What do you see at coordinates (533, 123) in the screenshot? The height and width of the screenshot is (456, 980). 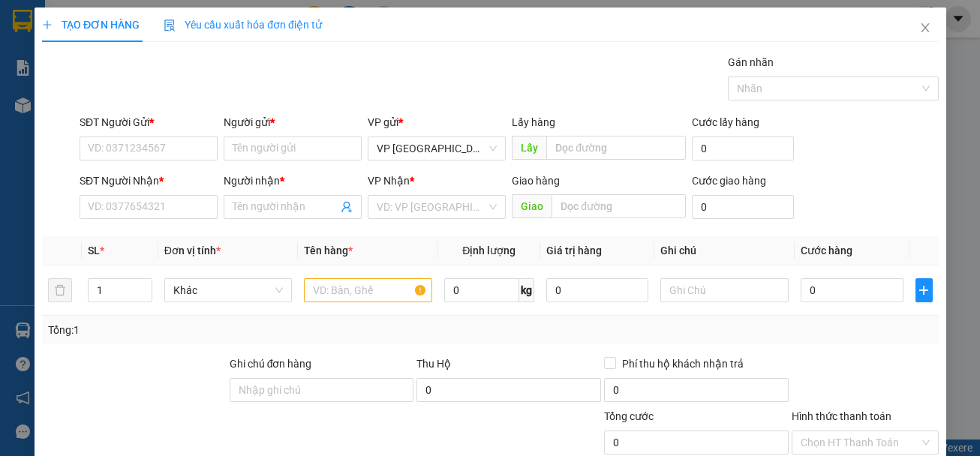 I see `span: Lấy hàng` at bounding box center [533, 123].